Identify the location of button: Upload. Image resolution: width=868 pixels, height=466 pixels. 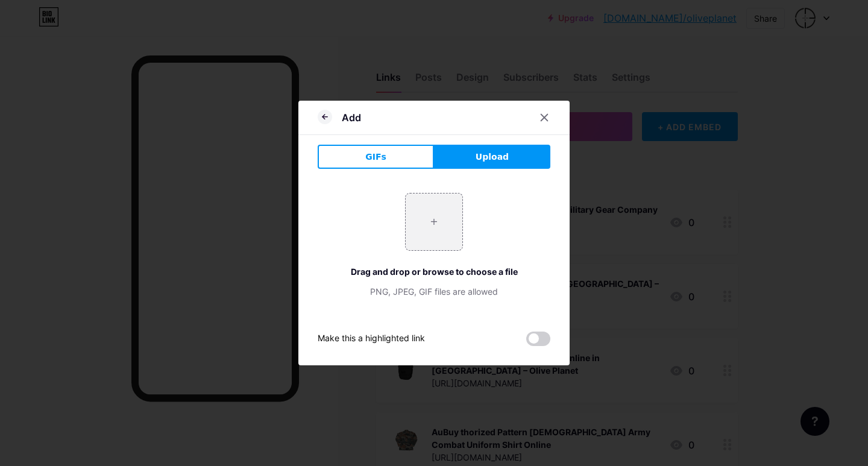
(492, 157).